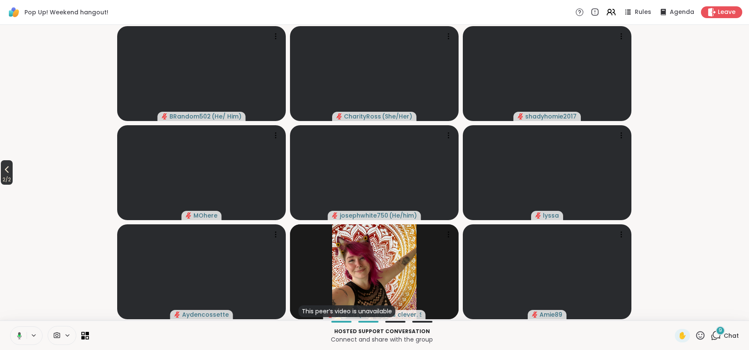 Image resolution: width=749 pixels, height=350 pixels. What do you see at coordinates (7, 172) in the screenshot?
I see `button: 2/2` at bounding box center [7, 172].